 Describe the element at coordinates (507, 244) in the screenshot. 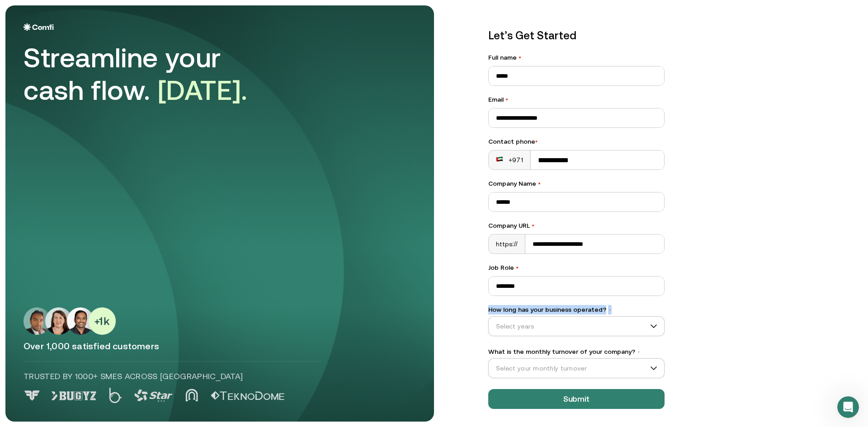

I see `div: https://` at that location.